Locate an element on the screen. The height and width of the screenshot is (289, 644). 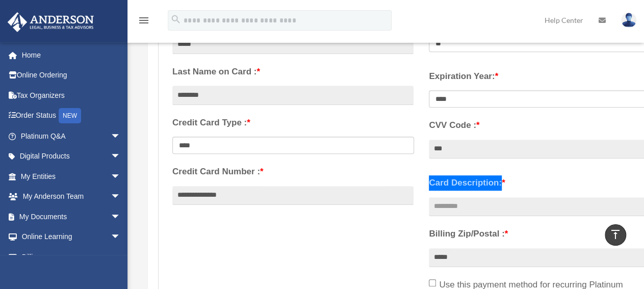
img: Anderson Advisors Platinum Portal is located at coordinates (50, 22).